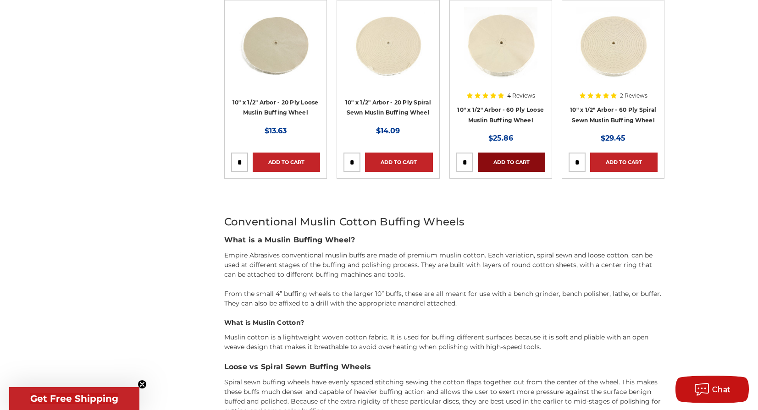 The image size is (758, 410). I want to click on span: 2 Reviews, so click(634, 96).